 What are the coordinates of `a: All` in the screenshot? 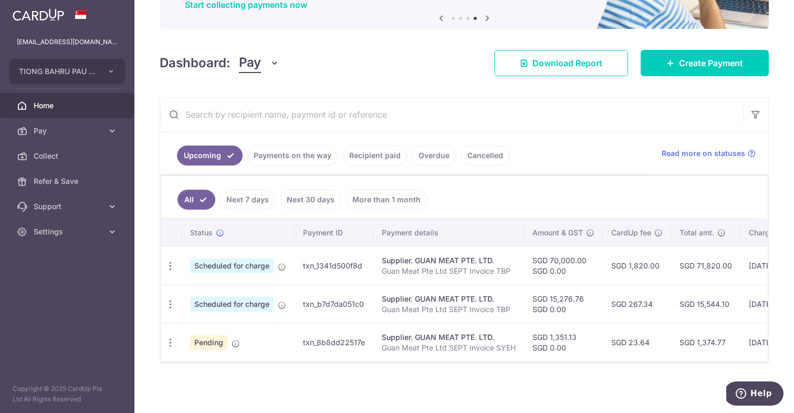 It's located at (196, 200).